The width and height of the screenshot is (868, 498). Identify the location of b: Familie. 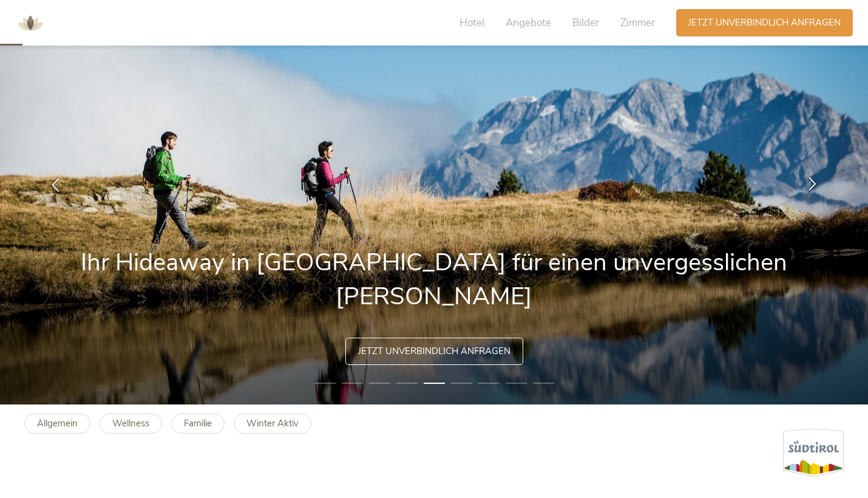
(198, 424).